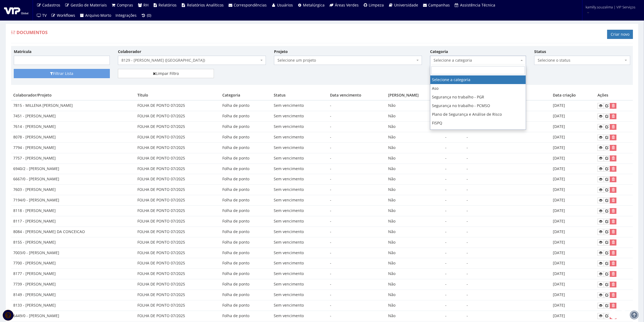  What do you see at coordinates (611, 7) in the screenshot?
I see `span: kamilly.souzalima | VIP Serviços` at bounding box center [611, 7].